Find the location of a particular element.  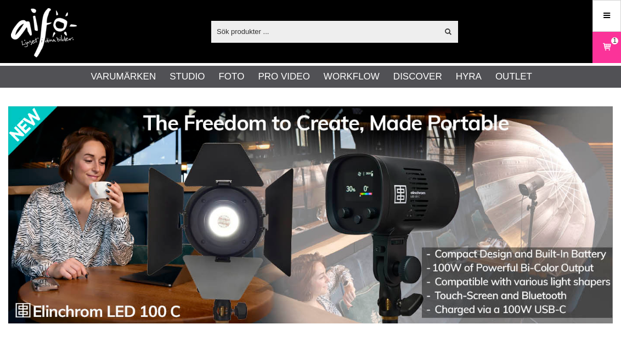

img: logo.png is located at coordinates (44, 33).